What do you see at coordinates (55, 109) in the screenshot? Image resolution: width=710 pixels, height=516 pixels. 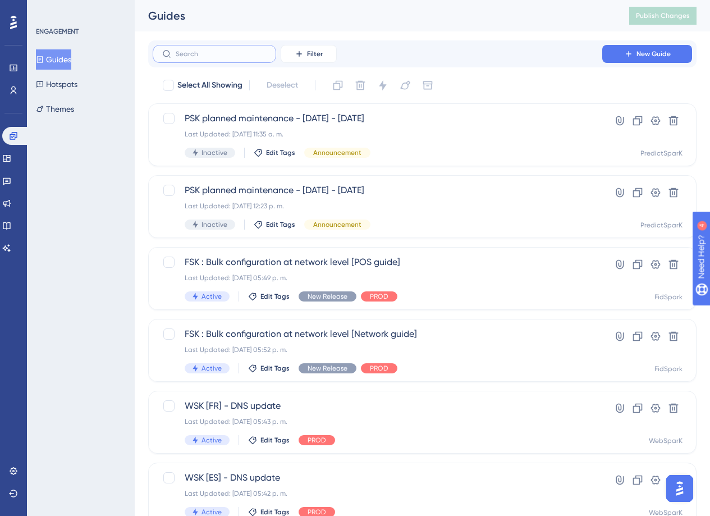 I see `button: Themes` at bounding box center [55, 109].